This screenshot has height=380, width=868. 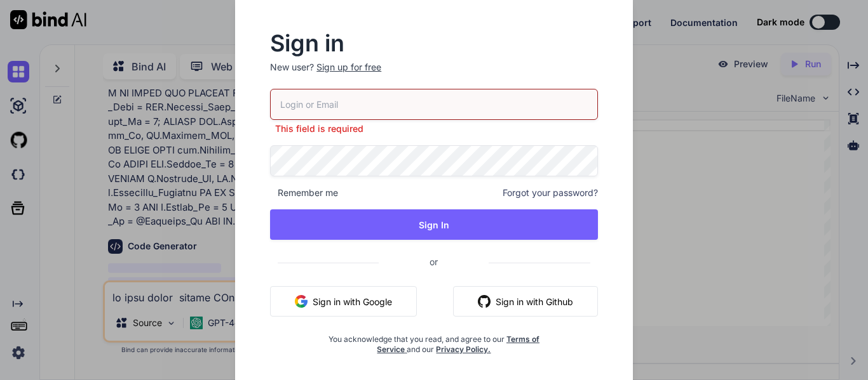 I want to click on img: github, so click(x=484, y=302).